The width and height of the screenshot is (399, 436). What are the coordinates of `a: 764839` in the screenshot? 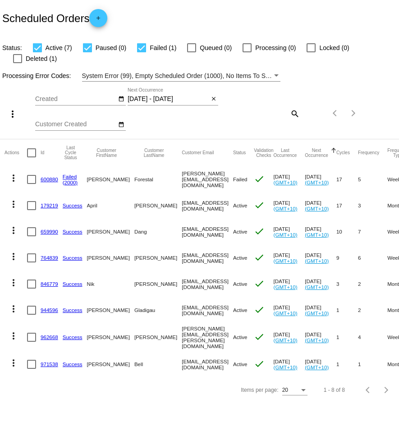 It's located at (49, 257).